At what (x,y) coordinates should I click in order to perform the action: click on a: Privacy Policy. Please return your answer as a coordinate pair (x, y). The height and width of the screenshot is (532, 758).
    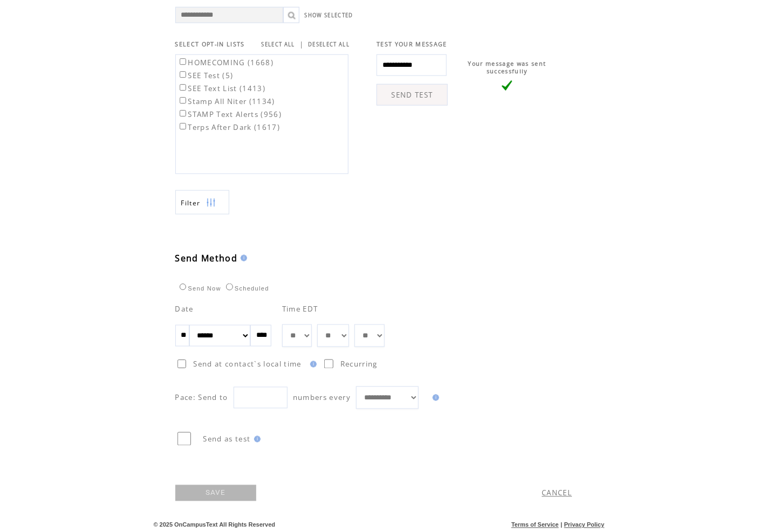
    Looking at the image, I should click on (584, 526).